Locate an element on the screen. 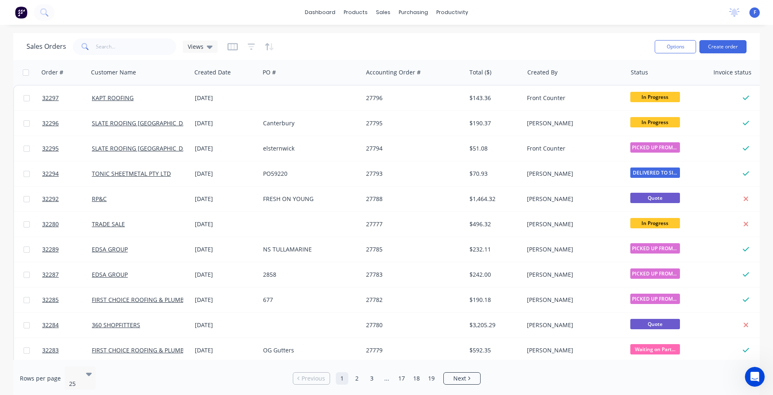 The height and width of the screenshot is (395, 773). div: 27785 is located at coordinates (412, 249).